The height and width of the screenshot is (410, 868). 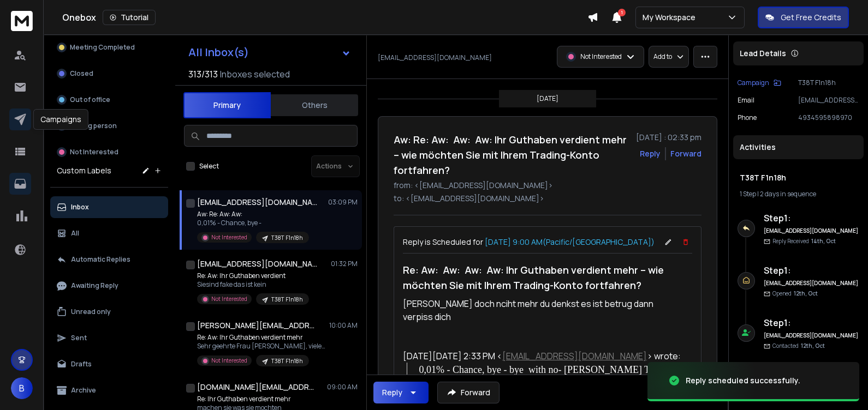 I want to click on button: Archive, so click(x=109, y=390).